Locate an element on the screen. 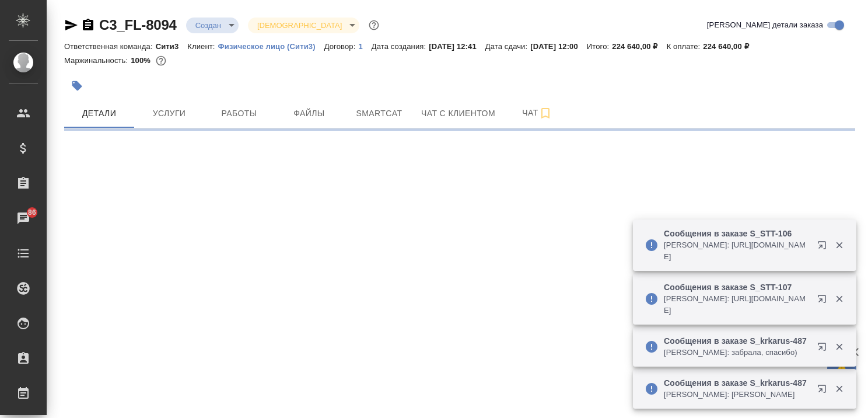 This screenshot has height=418, width=868. span: 86 is located at coordinates (32, 213).